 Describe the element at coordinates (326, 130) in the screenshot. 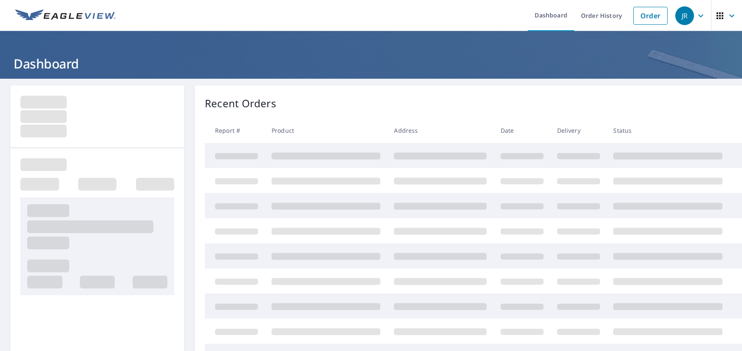

I see `th: Product` at that location.